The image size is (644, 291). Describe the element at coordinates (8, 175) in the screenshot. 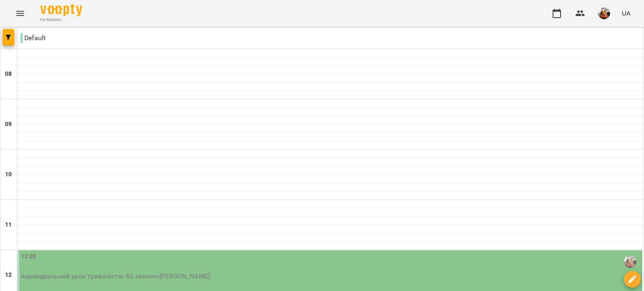

I see `h6: 10` at that location.